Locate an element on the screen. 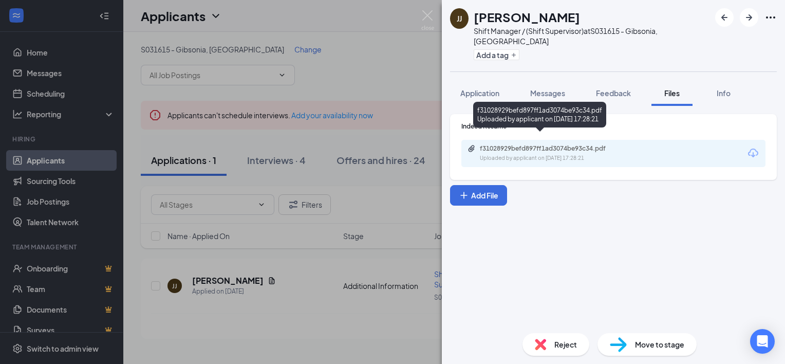 This screenshot has height=364, width=785. span: Reject is located at coordinates (566, 344).